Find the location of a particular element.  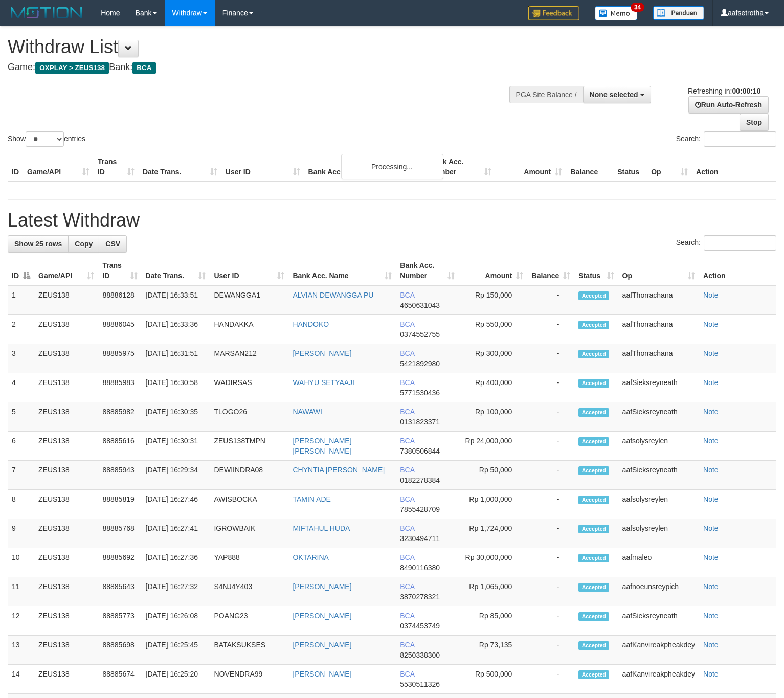

h1: Latest Withdraw is located at coordinates (392, 220).